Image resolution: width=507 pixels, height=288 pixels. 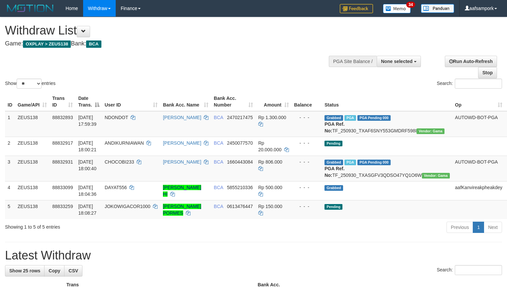 What do you see at coordinates (487, 73) in the screenshot?
I see `a: Stop` at bounding box center [487, 73].